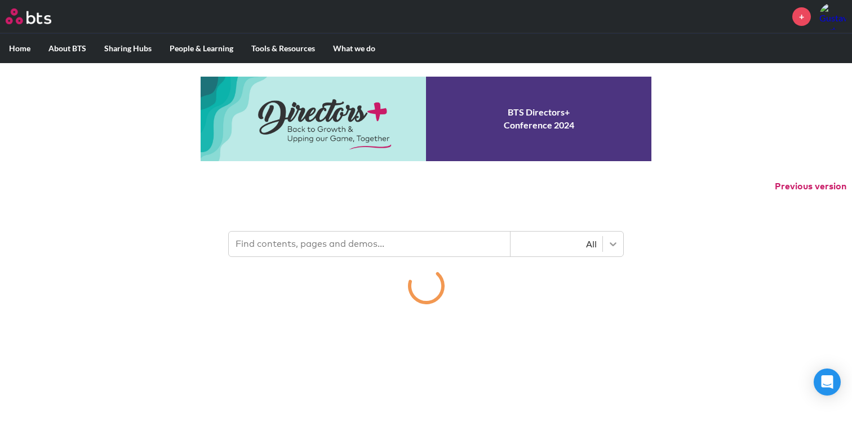 The height and width of the screenshot is (435, 852). I want to click on a: Profile, so click(833, 16).